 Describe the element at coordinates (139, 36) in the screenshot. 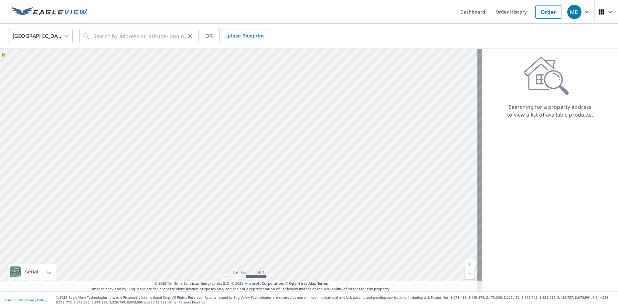

I see `input: Search by address or latitude-longitude` at that location.